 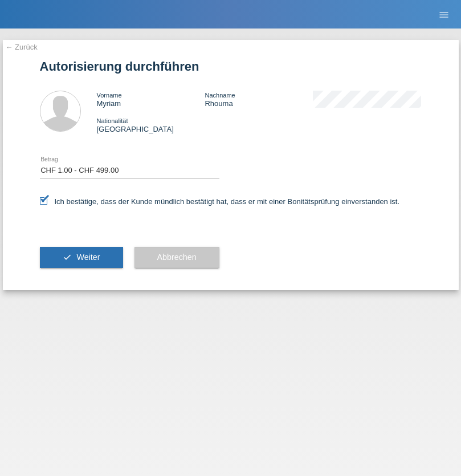 What do you see at coordinates (259, 99) in the screenshot?
I see `div: Rhouma` at bounding box center [259, 99].